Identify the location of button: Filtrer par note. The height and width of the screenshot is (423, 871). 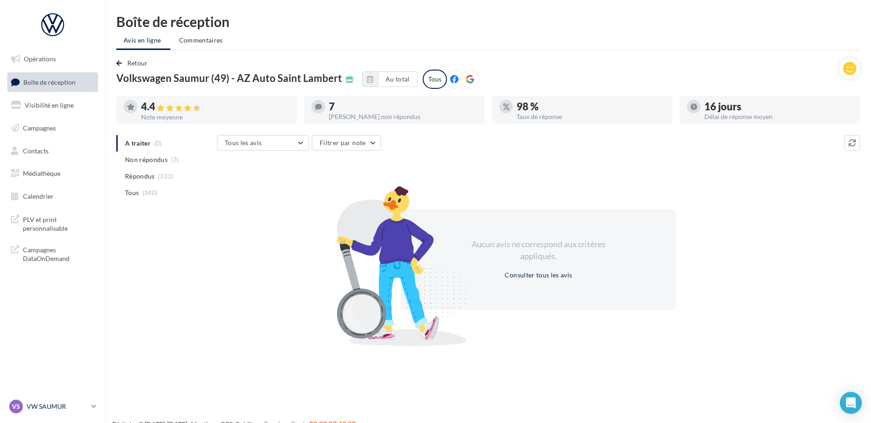
(346, 143).